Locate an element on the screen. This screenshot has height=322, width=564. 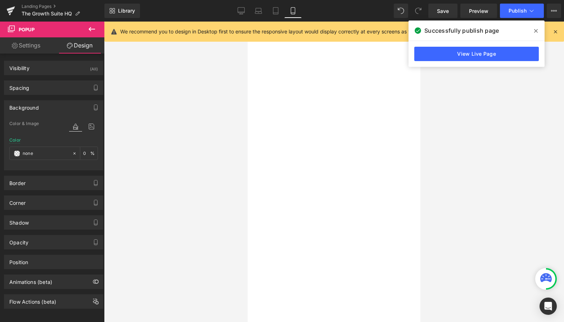
div: Border is located at coordinates (17, 181).